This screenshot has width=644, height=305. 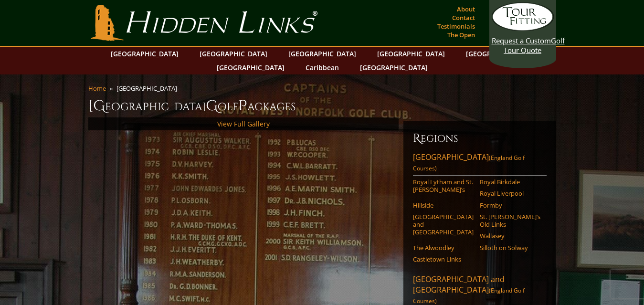 What do you see at coordinates (509, 182) in the screenshot?
I see `a: Royal Birkdale` at bounding box center [509, 182].